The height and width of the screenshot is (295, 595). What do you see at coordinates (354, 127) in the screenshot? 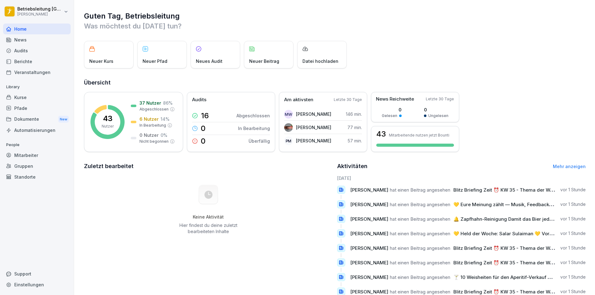
I see `p: 77 min.` at bounding box center [354, 127].